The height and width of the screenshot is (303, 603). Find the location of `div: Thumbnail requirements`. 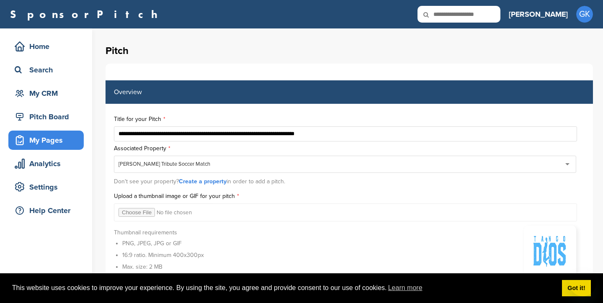

div: Thumbnail requirements is located at coordinates (159, 252).